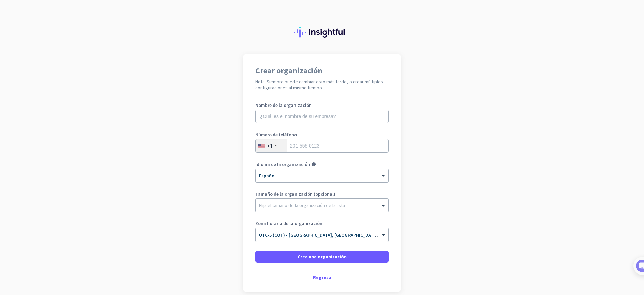 Image resolution: width=644 pixels, height=295 pixels. I want to click on label: Tamaño de la organización (opcional), so click(322, 194).